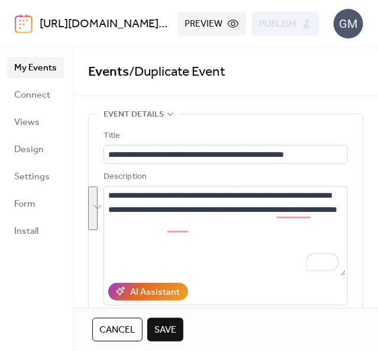 This screenshot has width=378, height=351. Describe the element at coordinates (36, 122) in the screenshot. I see `a: Views` at that location.